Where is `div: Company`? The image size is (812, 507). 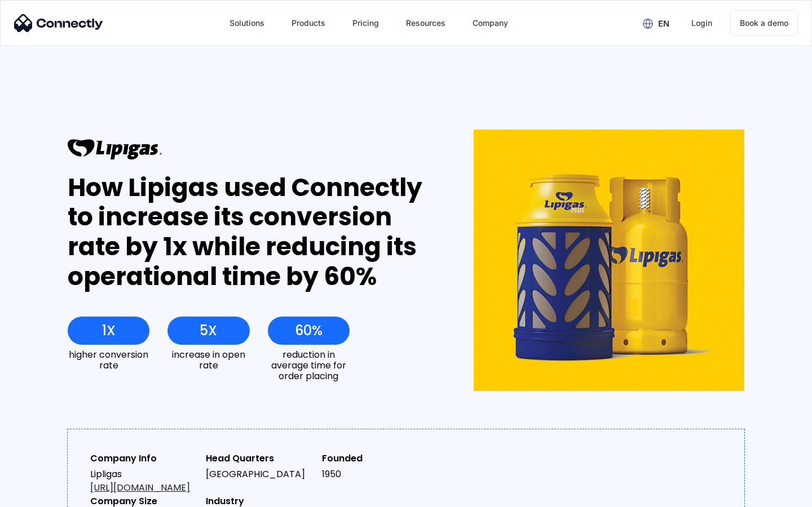 div: Company is located at coordinates (490, 23).